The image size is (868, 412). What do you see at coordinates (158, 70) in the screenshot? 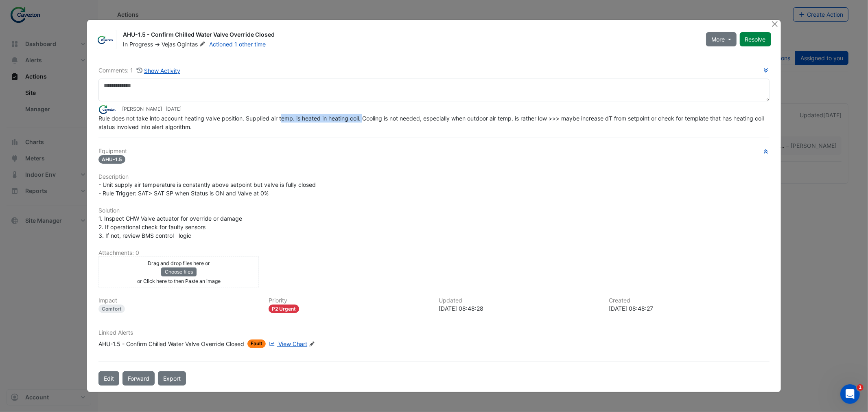
I see `button: Show Activity` at bounding box center [158, 70].